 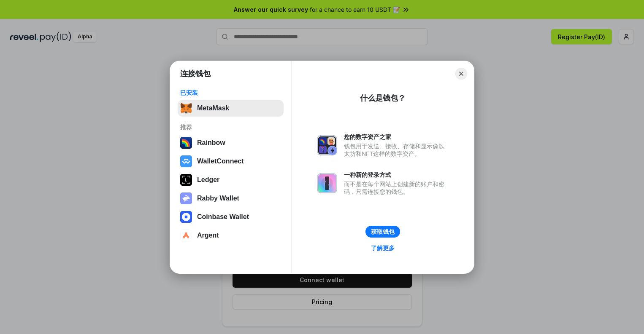 What do you see at coordinates (396, 137) in the screenshot?
I see `div: 您的数字资产之家` at bounding box center [396, 137].